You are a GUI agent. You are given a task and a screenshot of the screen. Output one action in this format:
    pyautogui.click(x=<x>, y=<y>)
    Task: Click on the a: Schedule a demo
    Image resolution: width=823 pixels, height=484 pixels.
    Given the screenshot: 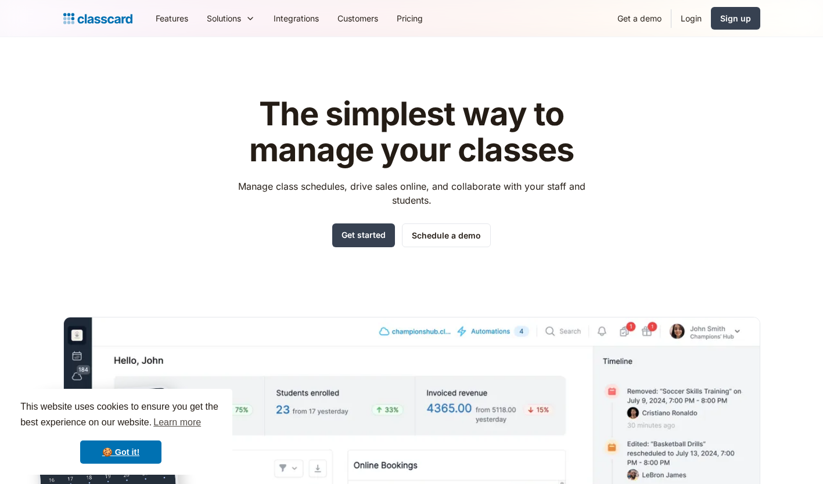 What is the action you would take?
    pyautogui.click(x=446, y=235)
    